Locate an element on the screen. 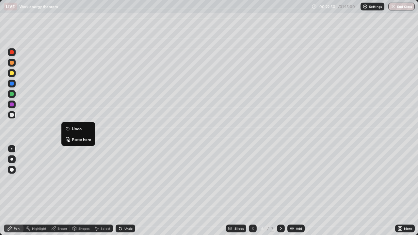 This screenshot has width=418, height=235. button: Paste here is located at coordinates (78, 139).